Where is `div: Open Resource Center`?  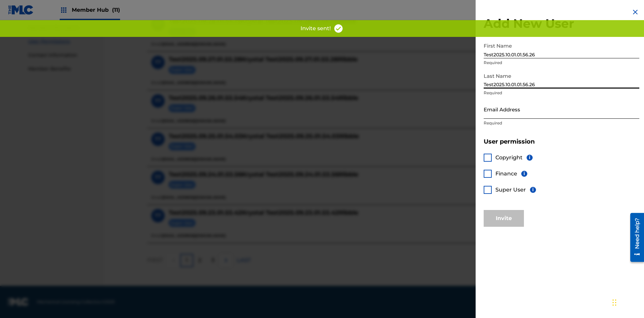 div: Open Resource Center is located at coordinates (12, 28).